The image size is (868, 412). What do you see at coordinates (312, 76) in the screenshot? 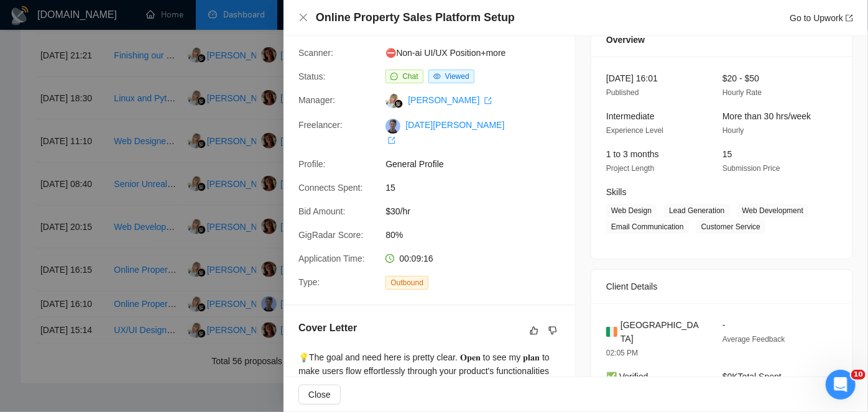
I see `span: Status:` at bounding box center [312, 76].